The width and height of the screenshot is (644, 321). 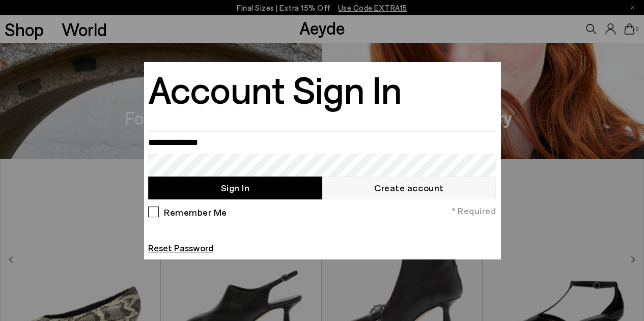 I want to click on a: Create account, so click(x=409, y=188).